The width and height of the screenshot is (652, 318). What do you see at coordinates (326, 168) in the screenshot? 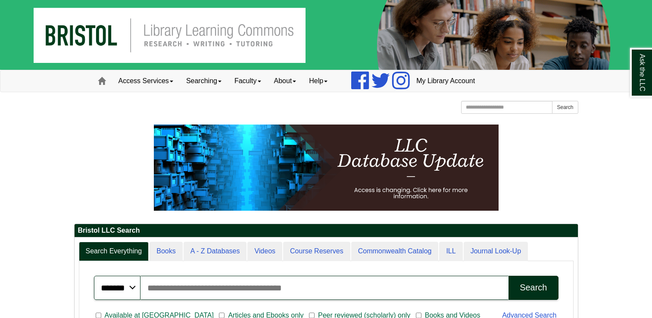
I see `img: HTML tutorial` at bounding box center [326, 168].